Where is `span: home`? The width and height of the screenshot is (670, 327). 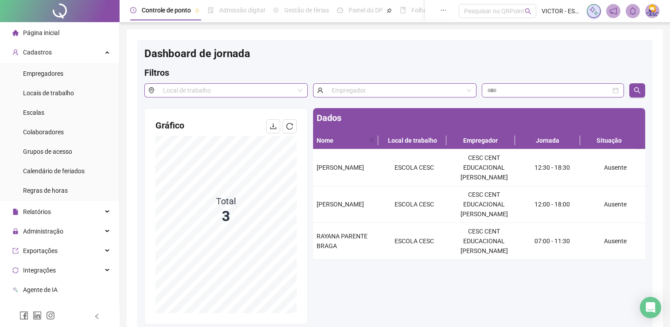
span: home is located at coordinates (15, 33).